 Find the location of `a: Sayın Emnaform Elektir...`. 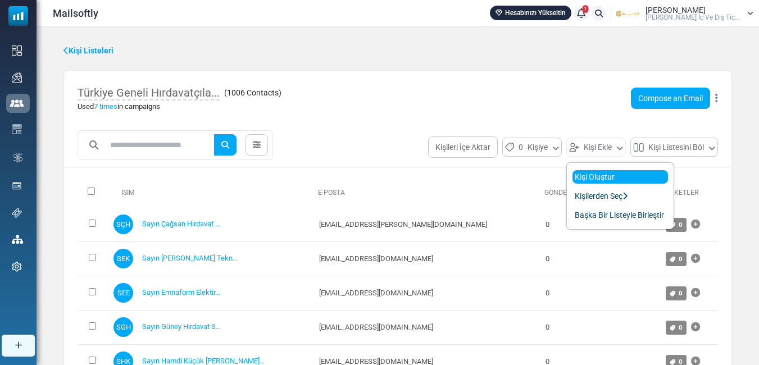

a: Sayın Emnaform Elektir... is located at coordinates (181, 292).